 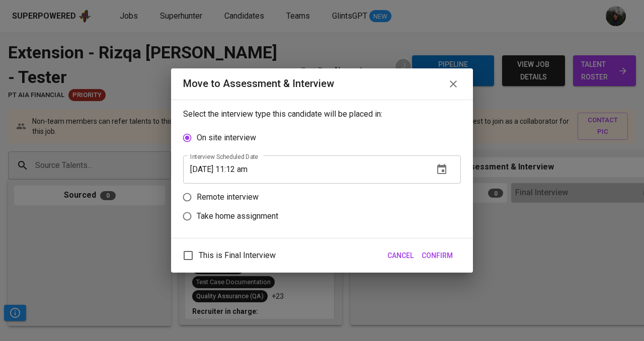 What do you see at coordinates (226, 138) in the screenshot?
I see `p: On site interview` at bounding box center [226, 138].